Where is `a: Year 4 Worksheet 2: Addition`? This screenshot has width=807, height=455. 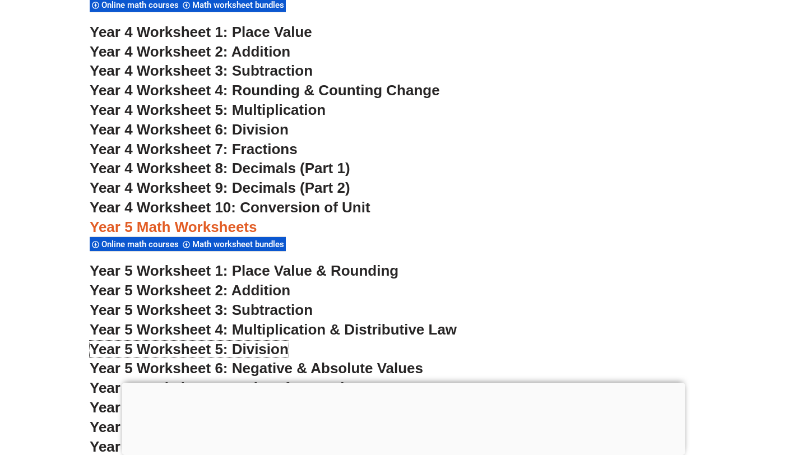
a: Year 4 Worksheet 2: Addition is located at coordinates (190, 52).